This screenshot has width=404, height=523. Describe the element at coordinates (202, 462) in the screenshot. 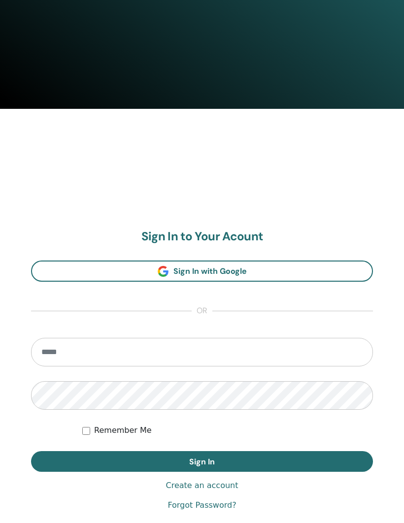

I see `span: Sign In` at that location.